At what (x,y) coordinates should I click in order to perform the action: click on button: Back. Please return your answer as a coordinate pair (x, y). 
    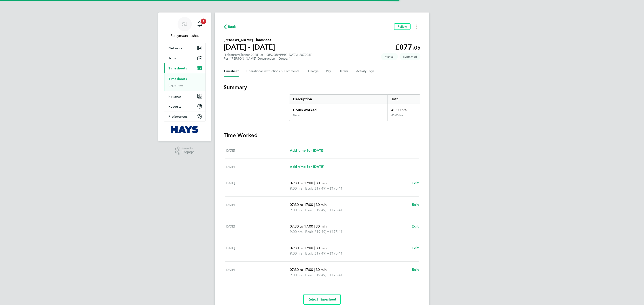
    Looking at the image, I should click on (230, 27).